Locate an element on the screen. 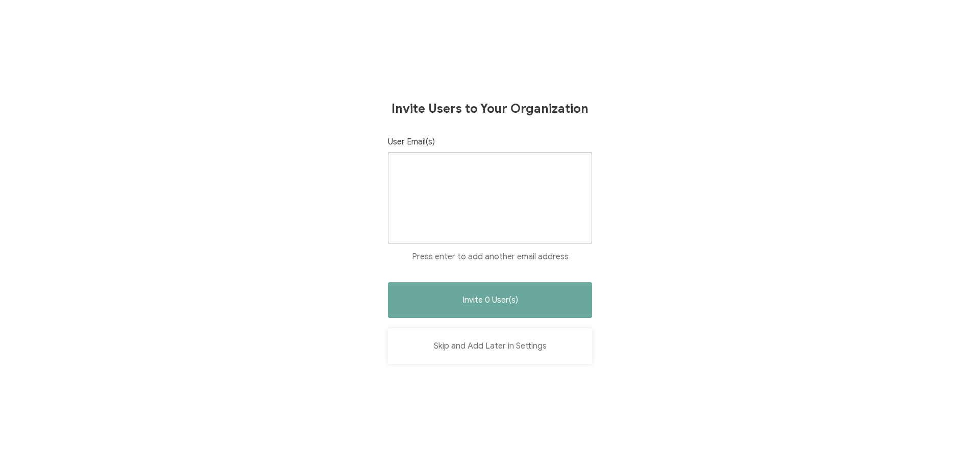 The width and height of the screenshot is (980, 465). button: Skip and Add Later in Settings is located at coordinates (490, 346).